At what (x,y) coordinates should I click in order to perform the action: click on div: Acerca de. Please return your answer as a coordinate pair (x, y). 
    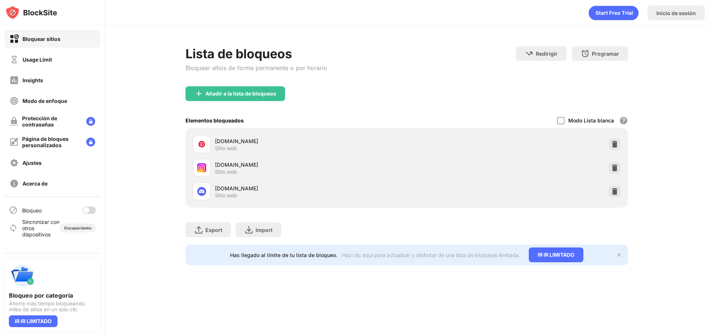
    Looking at the image, I should click on (35, 183).